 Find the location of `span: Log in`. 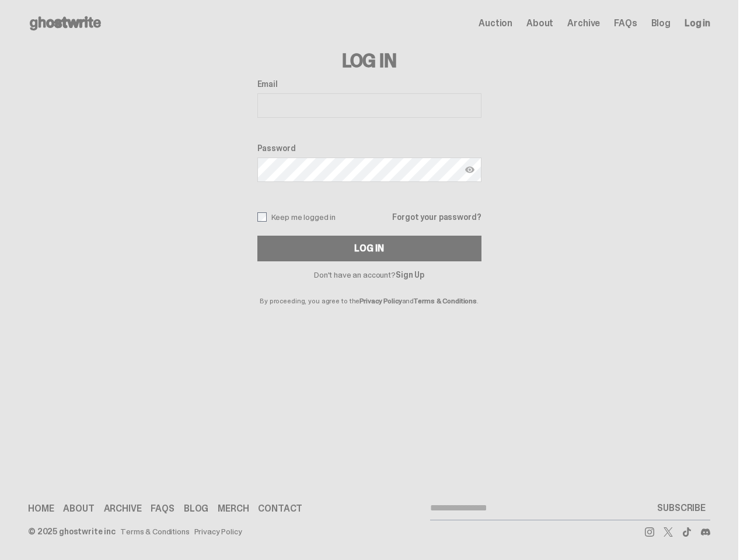

span: Log in is located at coordinates (698, 24).